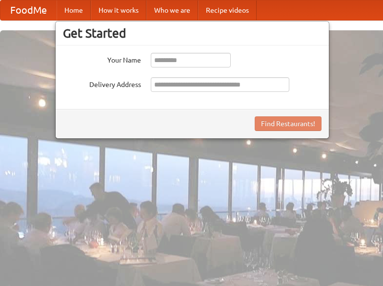  What do you see at coordinates (119, 10) in the screenshot?
I see `a: How it works` at bounding box center [119, 10].